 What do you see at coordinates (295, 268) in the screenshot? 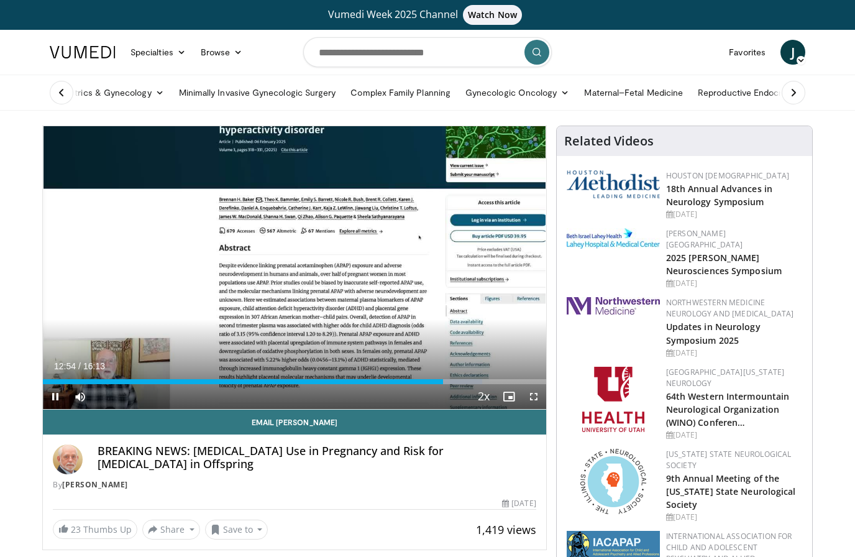
I see `video-js: Video Player` at bounding box center [295, 268].